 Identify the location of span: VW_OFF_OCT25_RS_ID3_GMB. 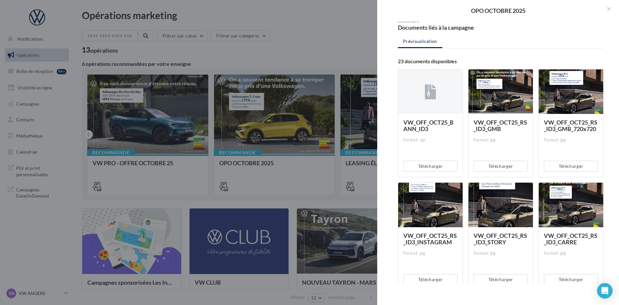
(500, 125).